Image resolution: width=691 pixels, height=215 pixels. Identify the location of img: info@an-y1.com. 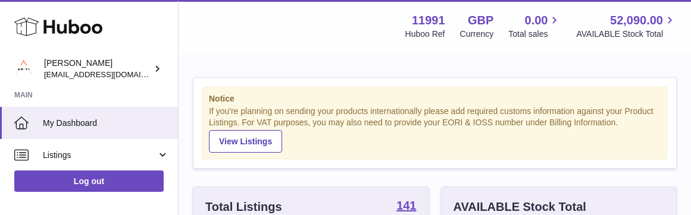
(23, 69).